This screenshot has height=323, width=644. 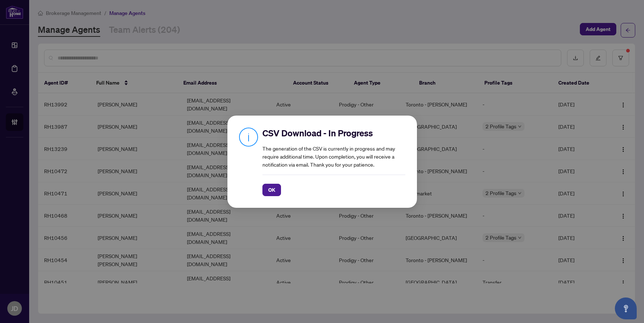 I want to click on img: info icon, so click(x=248, y=137).